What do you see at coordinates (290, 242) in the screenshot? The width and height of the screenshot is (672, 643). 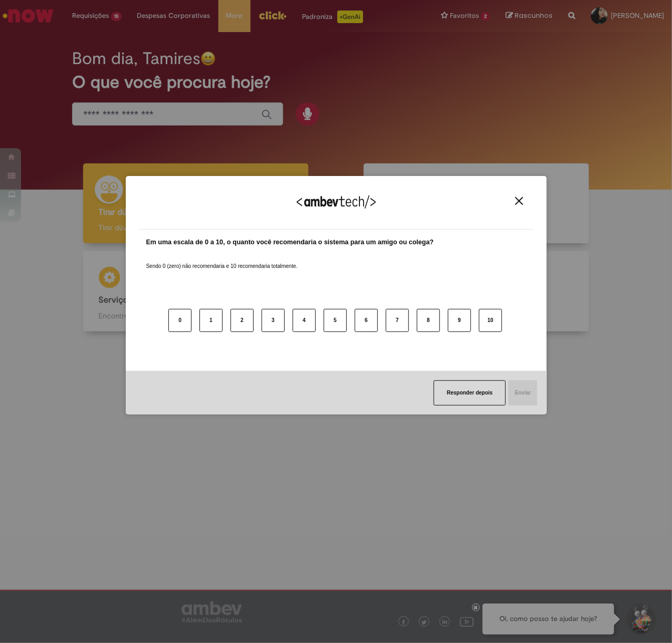 I see `label: Em uma escala de 0 a 10, o quanto você recomendaria o sistema para um amigo ou colega?` at bounding box center [290, 242].